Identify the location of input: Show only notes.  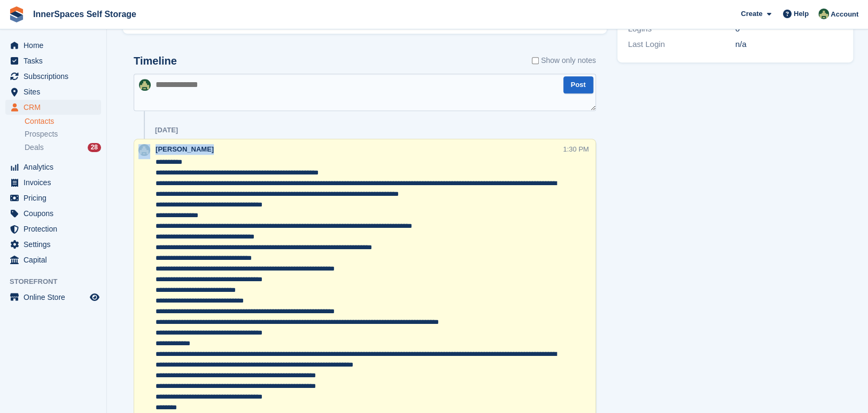
(535, 61).